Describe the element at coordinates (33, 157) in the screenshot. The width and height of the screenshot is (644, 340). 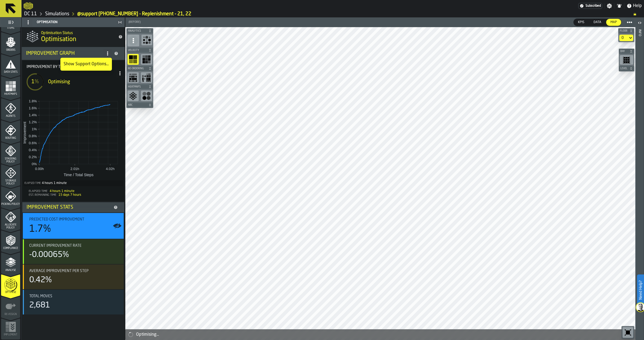
I see `text: 0.2%` at that location.